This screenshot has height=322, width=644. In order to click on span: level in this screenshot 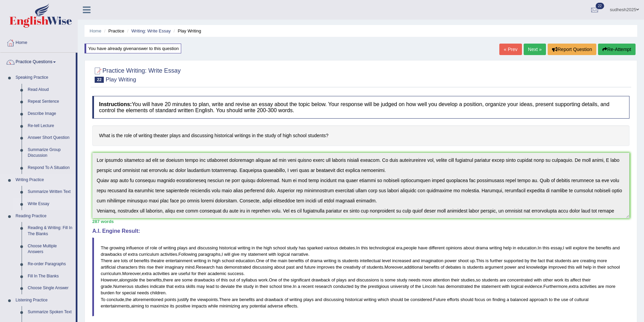, I will do `click(386, 260)`.